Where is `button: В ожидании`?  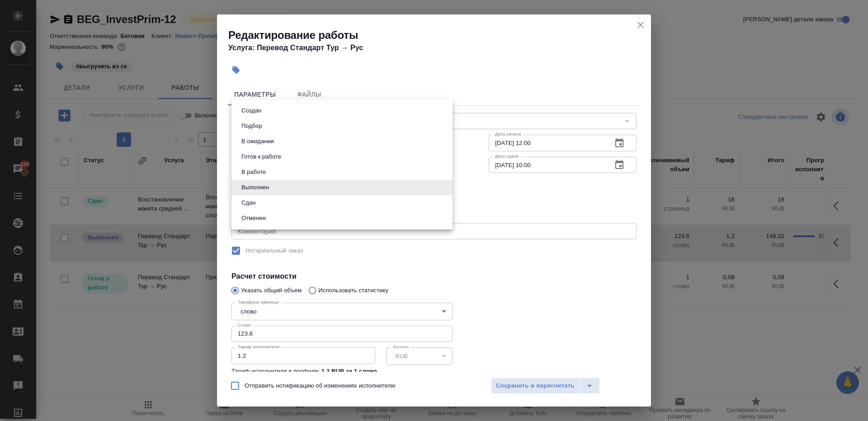 button: В ожидании is located at coordinates (258, 142).